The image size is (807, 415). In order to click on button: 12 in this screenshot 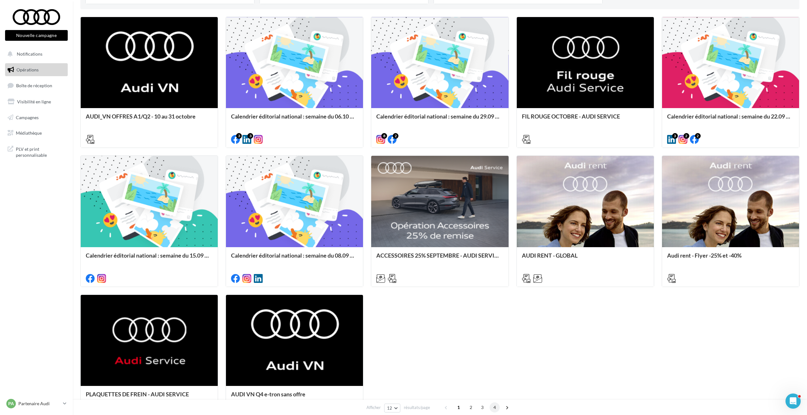, I will do `click(392, 408)`.